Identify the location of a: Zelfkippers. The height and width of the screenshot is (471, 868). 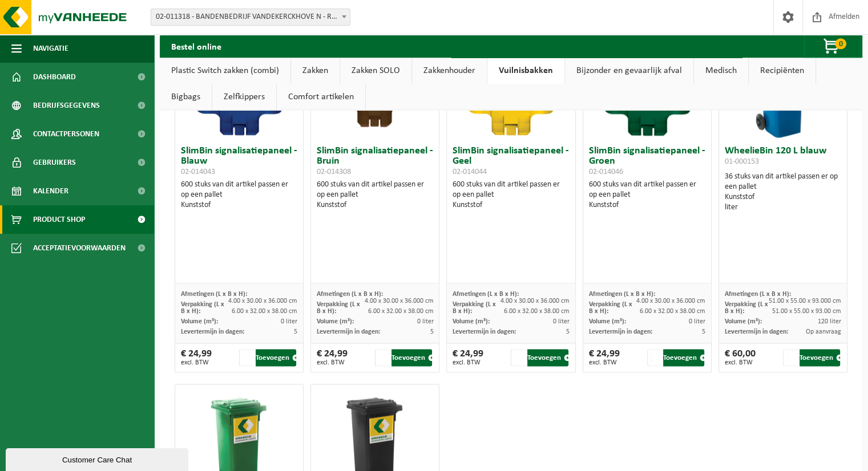
(244, 97).